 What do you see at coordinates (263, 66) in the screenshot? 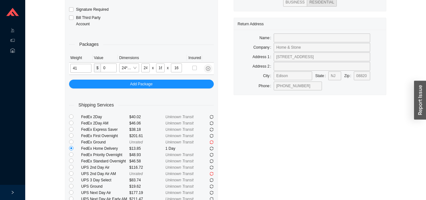
I see `label: Address 2` at bounding box center [263, 66].